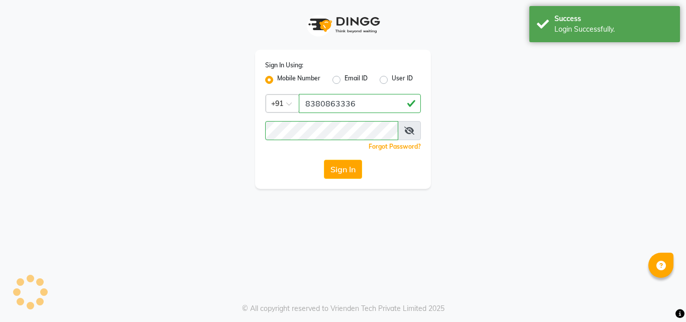 Image resolution: width=686 pixels, height=322 pixels. What do you see at coordinates (613, 29) in the screenshot?
I see `div: Login Successfully.` at bounding box center [613, 29].